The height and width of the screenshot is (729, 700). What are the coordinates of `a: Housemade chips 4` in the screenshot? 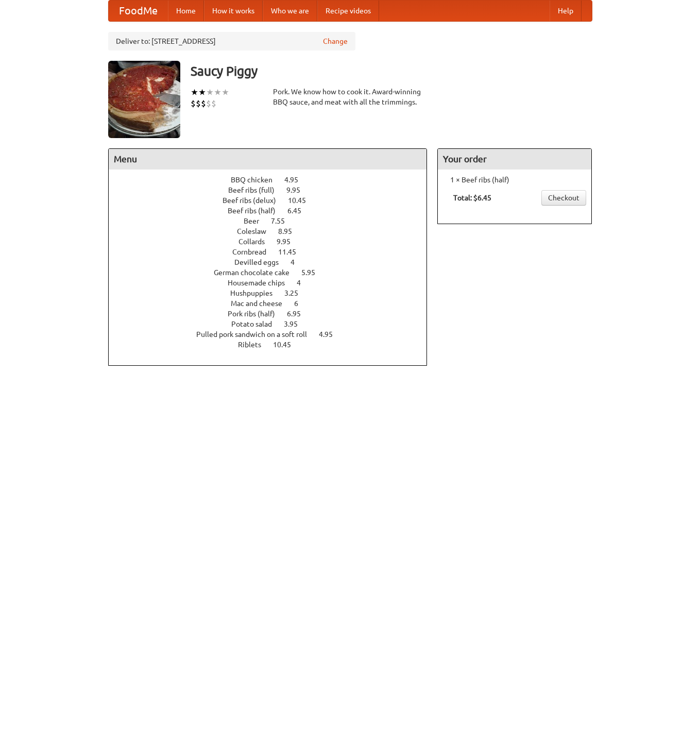 It's located at (273, 283).